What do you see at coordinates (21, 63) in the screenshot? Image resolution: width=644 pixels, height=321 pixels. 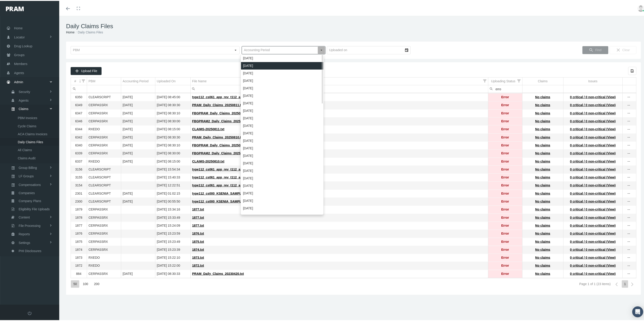 I see `span: Members` at bounding box center [21, 63].